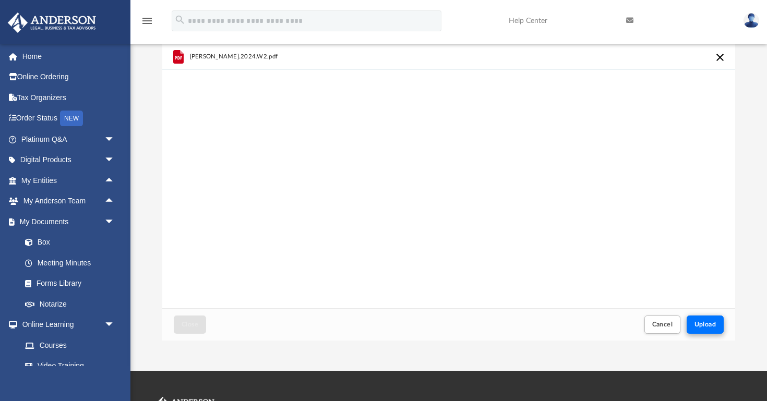  What do you see at coordinates (705, 324) in the screenshot?
I see `span: Upload` at bounding box center [705, 324].